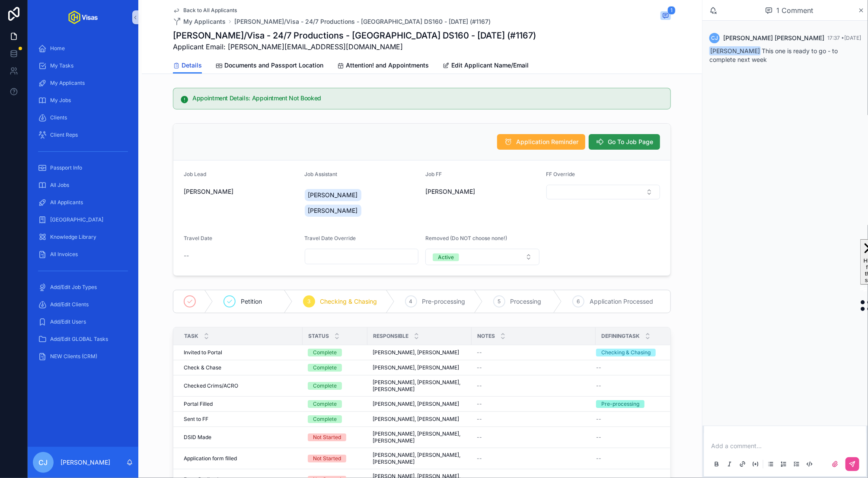 This screenshot has height=478, width=868. I want to click on span: Checking & Chasing, so click(349, 301).